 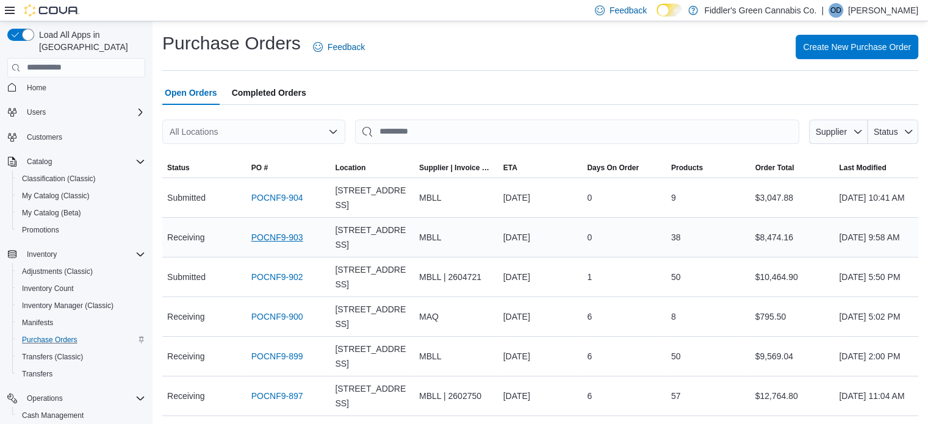 What do you see at coordinates (761, 10) in the screenshot?
I see `p: Fiddler's Green Cannabis Co.` at bounding box center [761, 10].